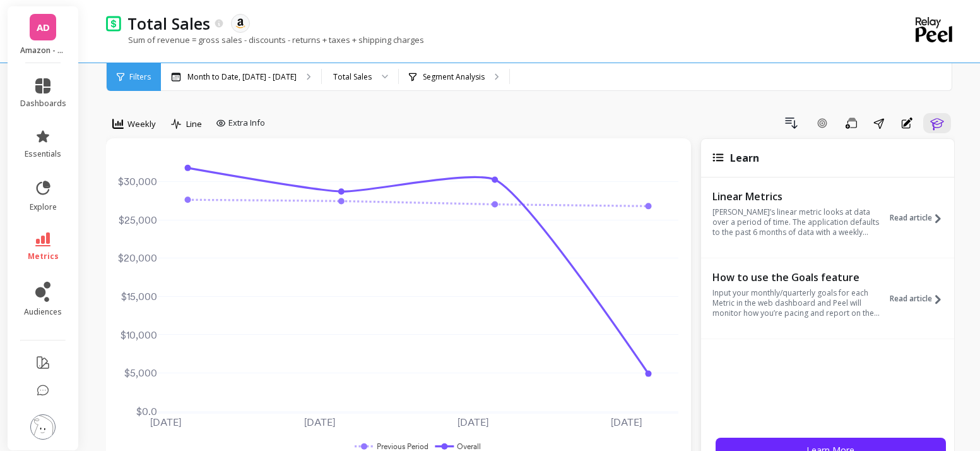 The height and width of the screenshot is (451, 980). I want to click on p: Linear Metrics, so click(798, 196).